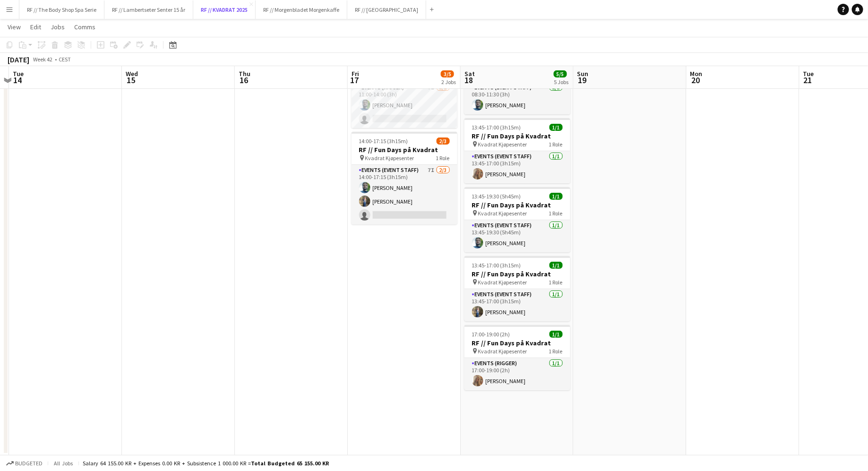  What do you see at coordinates (696, 74) in the screenshot?
I see `span: Mon` at bounding box center [696, 74].